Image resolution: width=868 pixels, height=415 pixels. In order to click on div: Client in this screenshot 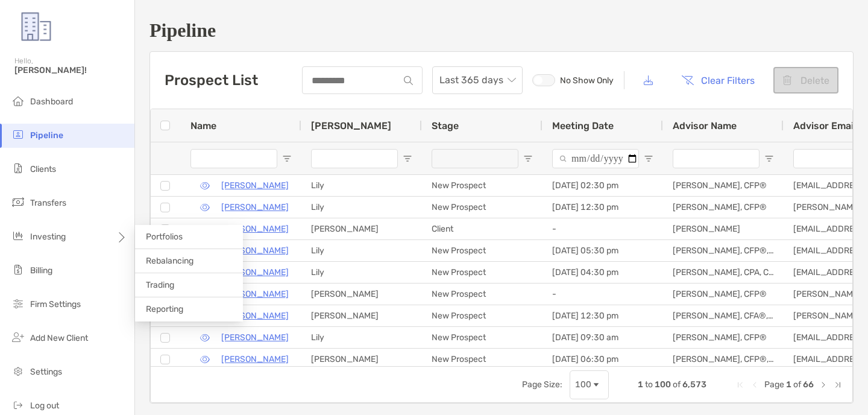, I will do `click(483, 229)`.